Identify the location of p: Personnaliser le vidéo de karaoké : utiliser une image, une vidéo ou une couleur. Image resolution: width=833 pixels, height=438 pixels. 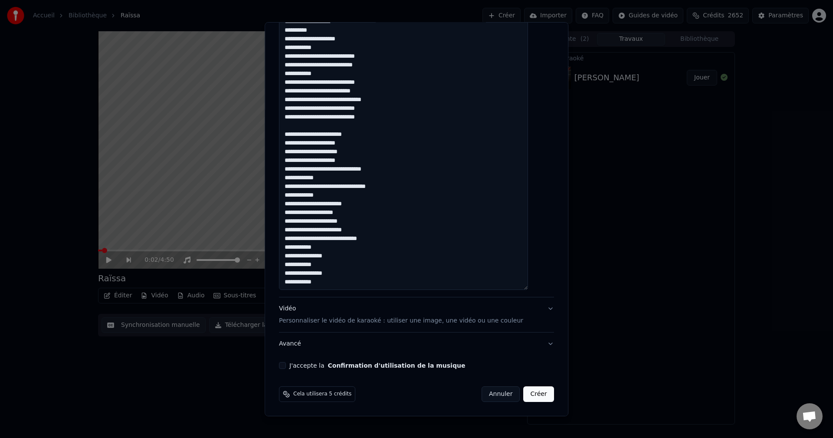
(401, 321).